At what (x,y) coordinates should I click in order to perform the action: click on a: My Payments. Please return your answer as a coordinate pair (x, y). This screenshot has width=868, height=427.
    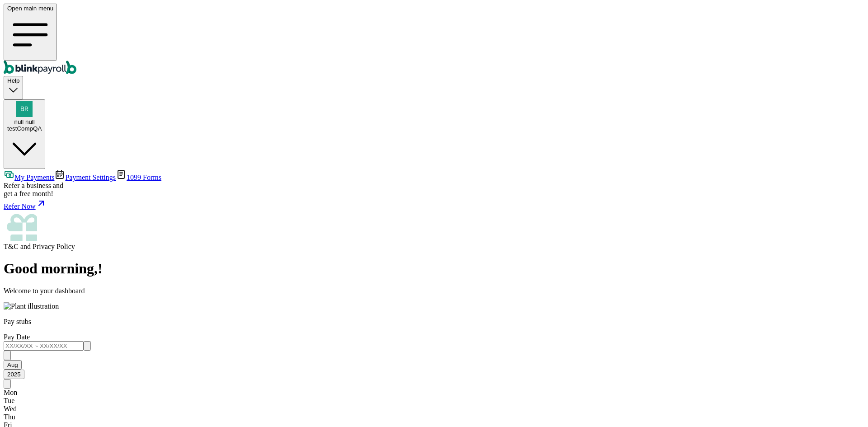
    Looking at the image, I should click on (29, 177).